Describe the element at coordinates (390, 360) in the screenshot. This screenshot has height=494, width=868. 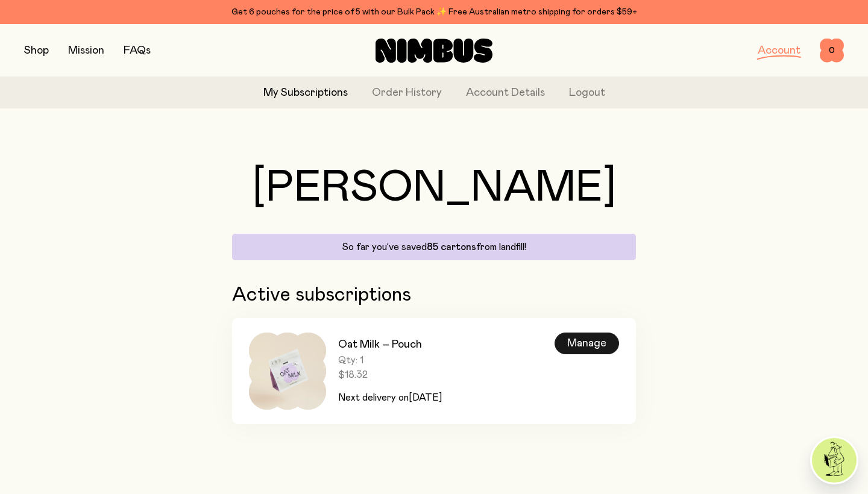
I see `span: Qty: 1` at that location.